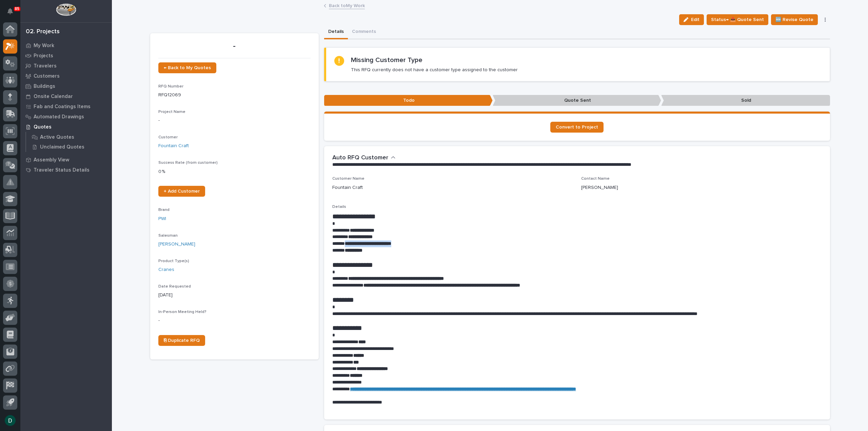  What do you see at coordinates (738, 20) in the screenshot?
I see `span: Status→ 📤 Quote Sent` at bounding box center [738, 20].